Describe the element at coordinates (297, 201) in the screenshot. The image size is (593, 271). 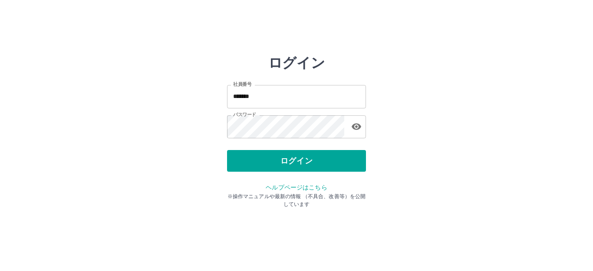
I see `p: ※操作マニュアルや最新の情報 （不具合、改善等）を公開しています` at that location.